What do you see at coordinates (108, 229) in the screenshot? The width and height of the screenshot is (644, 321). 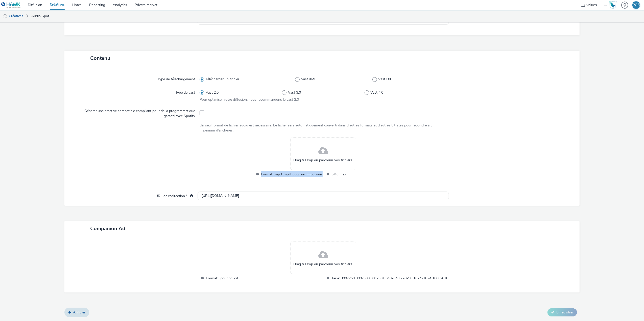 I see `span: Companion Ad` at bounding box center [108, 229].